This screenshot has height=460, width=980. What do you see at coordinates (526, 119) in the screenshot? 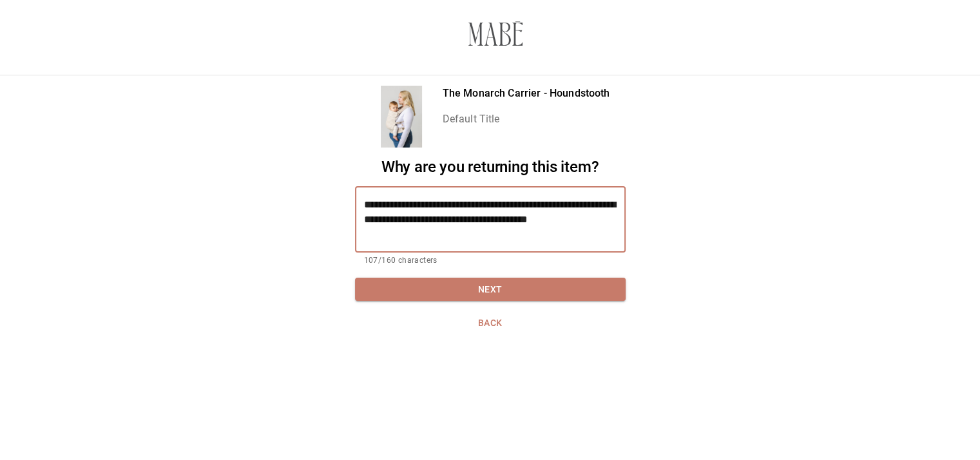
I see `p: Default Title` at bounding box center [526, 119].